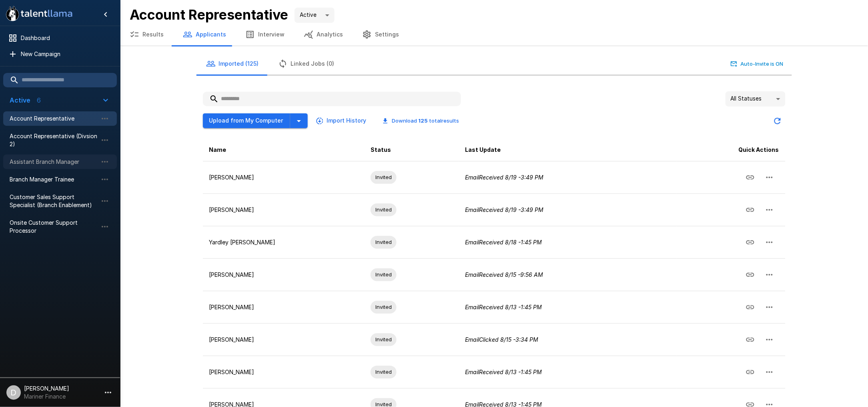  I want to click on i: Email Clicked 8/15 - 3:34 PM, so click(502, 339).